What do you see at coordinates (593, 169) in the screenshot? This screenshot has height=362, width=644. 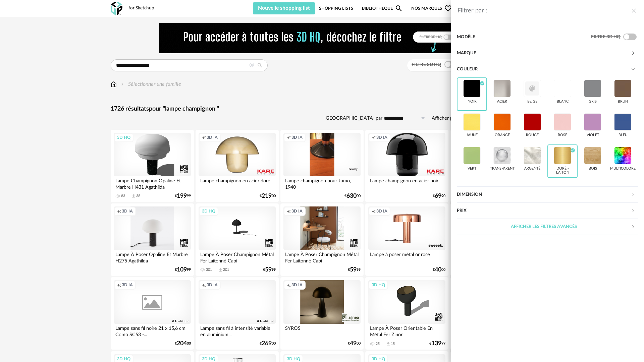 I see `div: bois` at bounding box center [593, 169].